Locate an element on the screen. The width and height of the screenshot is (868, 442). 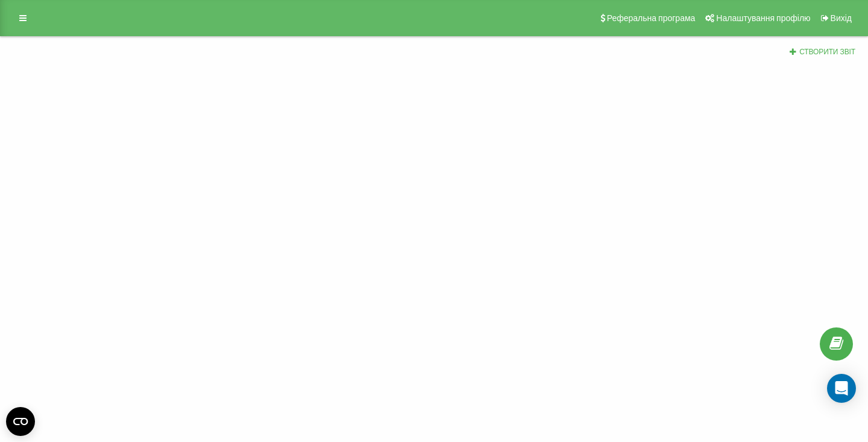
span: Вихід is located at coordinates (841, 18).